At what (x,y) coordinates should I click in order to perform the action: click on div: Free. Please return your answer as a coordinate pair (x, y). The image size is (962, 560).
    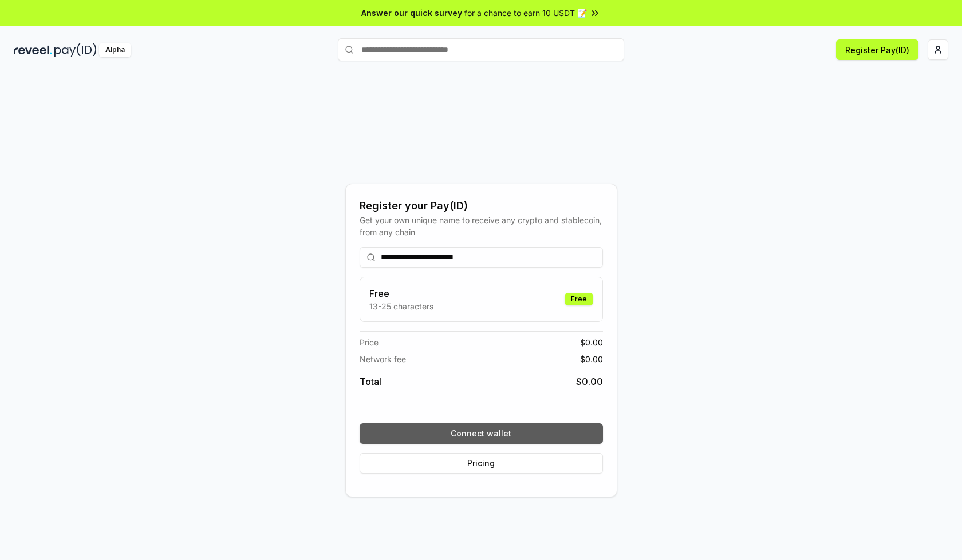
    Looking at the image, I should click on (579, 299).